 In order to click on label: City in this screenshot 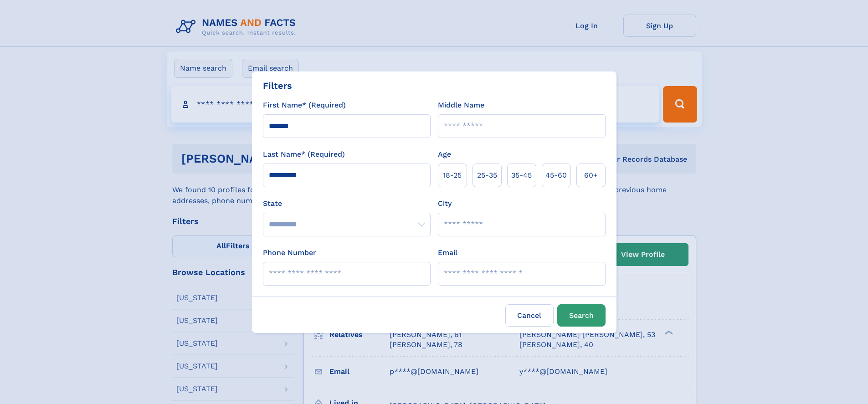, I will do `click(445, 203)`.